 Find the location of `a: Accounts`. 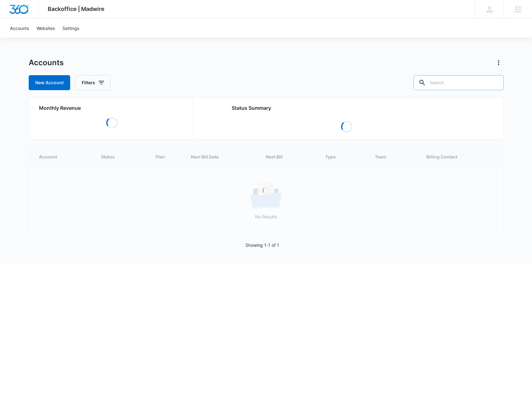

a: Accounts is located at coordinates (20, 28).